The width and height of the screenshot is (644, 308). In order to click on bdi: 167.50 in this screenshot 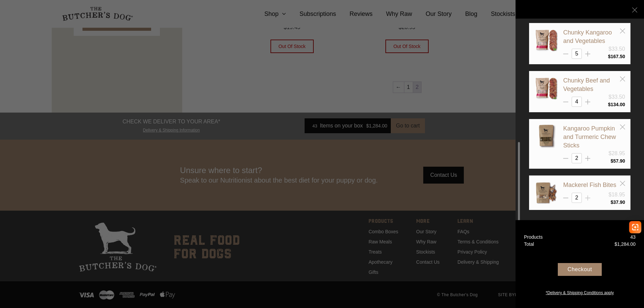, I will do `click(616, 56)`.